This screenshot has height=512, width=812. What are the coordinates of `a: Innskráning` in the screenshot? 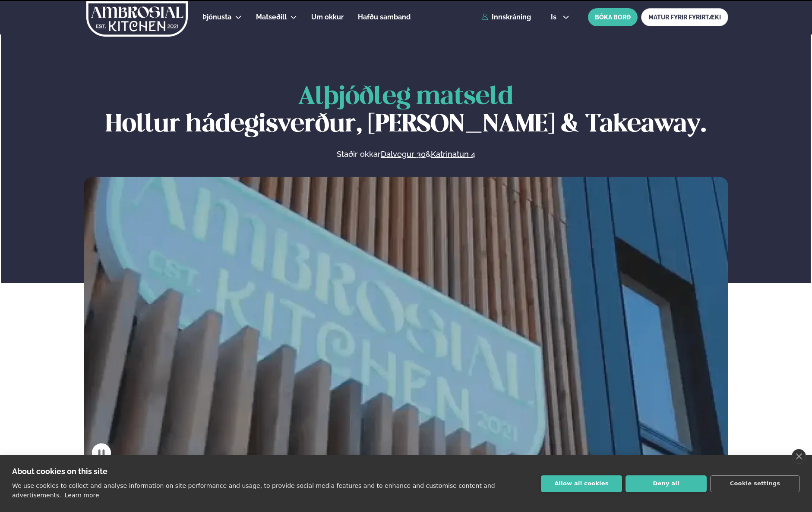 It's located at (506, 17).